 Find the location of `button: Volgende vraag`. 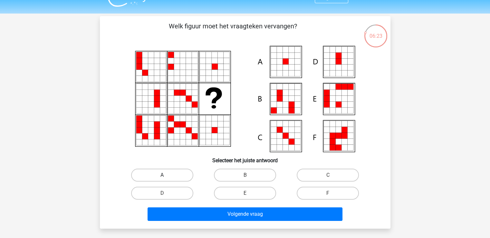

button: Volgende vraag is located at coordinates (245, 214).